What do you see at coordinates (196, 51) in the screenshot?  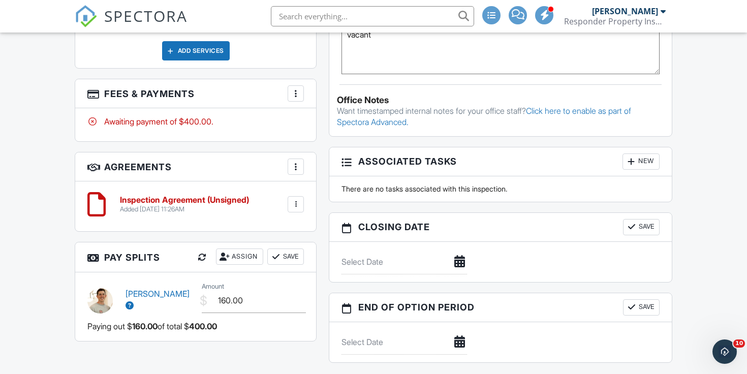 I see `div: Add Services` at bounding box center [196, 51].